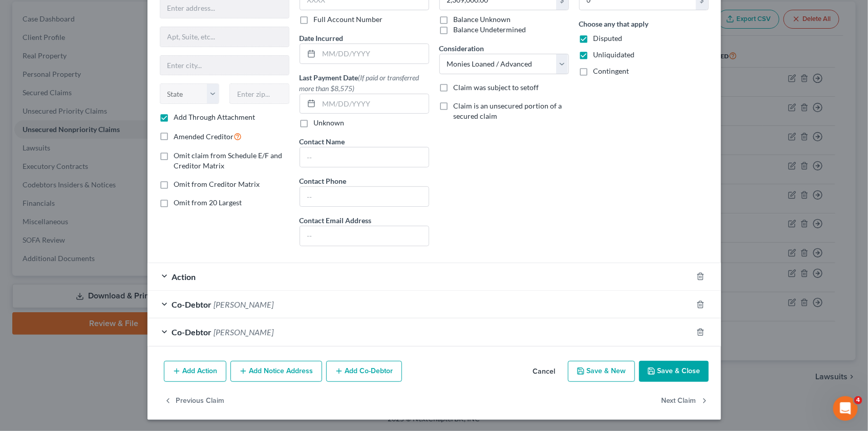 This screenshot has height=431, width=868. I want to click on span: (If paid or transferred more than $8,575), so click(360, 83).